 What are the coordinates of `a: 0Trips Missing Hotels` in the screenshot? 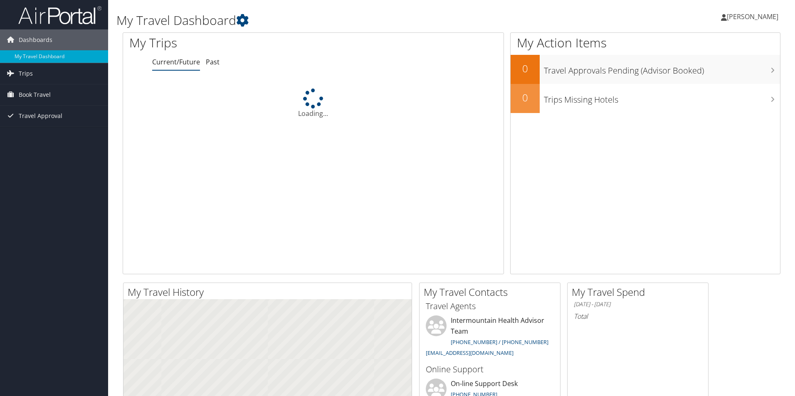 It's located at (646, 99).